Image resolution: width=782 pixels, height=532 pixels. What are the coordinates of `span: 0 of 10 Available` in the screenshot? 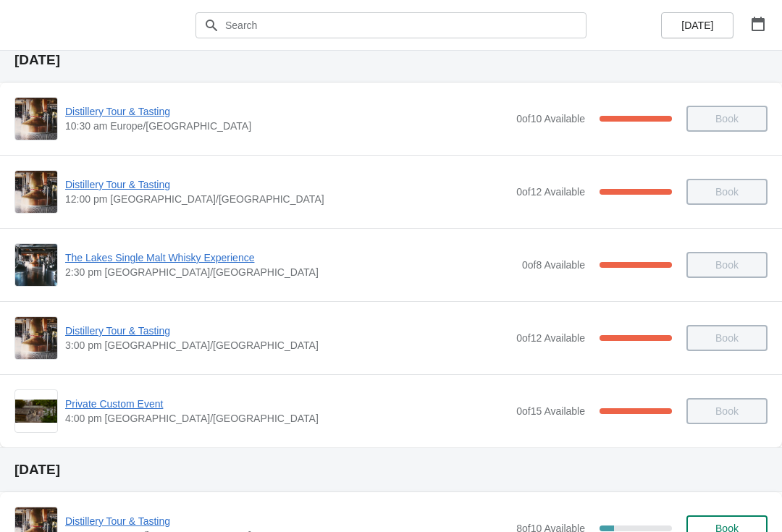 It's located at (551, 118).